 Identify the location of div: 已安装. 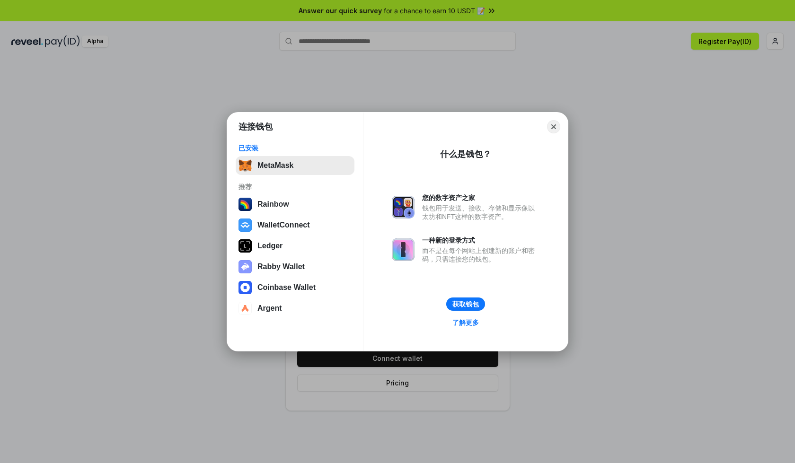
(295, 148).